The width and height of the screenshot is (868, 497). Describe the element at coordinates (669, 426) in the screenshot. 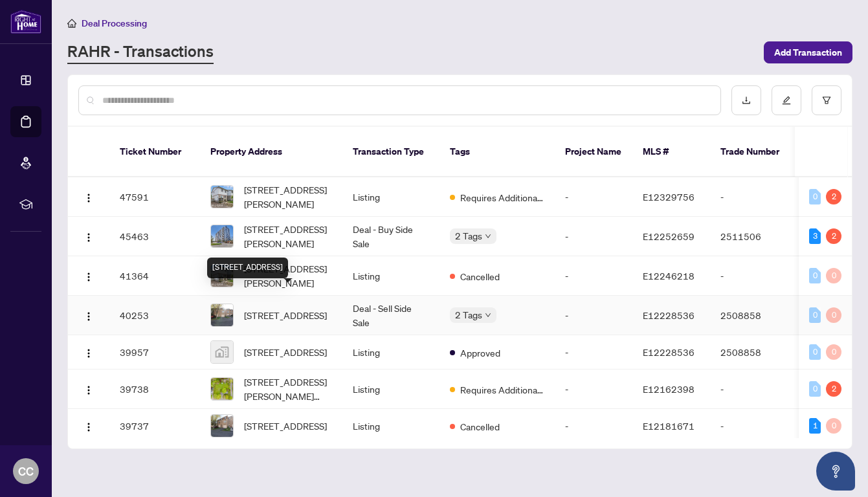

I see `span: E12181671` at that location.